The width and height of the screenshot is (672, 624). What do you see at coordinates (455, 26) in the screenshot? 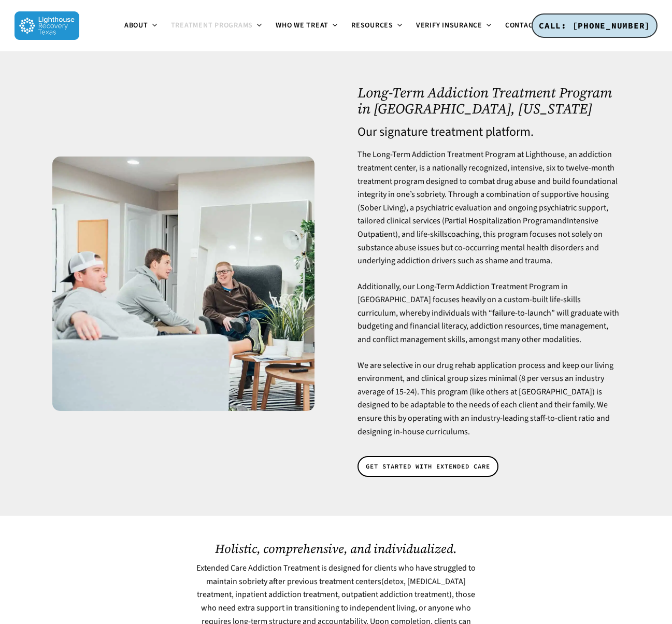
I see `a: Verify Insurance` at bounding box center [455, 26].